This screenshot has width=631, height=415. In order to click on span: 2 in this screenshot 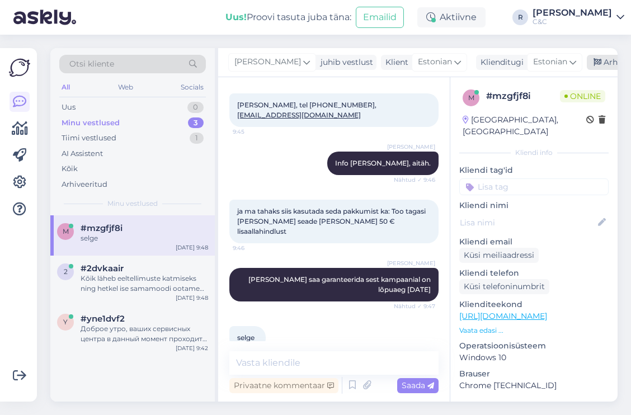, I will do `click(65, 271)`.